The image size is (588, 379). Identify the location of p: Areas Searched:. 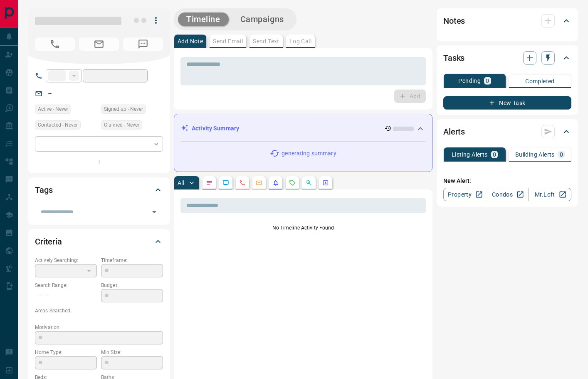
(99, 311).